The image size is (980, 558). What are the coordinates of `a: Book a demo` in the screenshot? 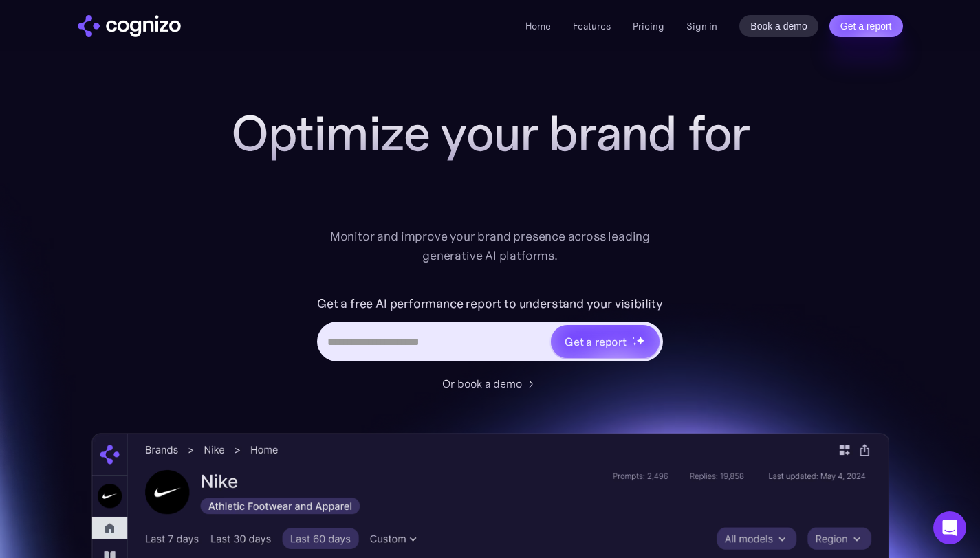 It's located at (779, 26).